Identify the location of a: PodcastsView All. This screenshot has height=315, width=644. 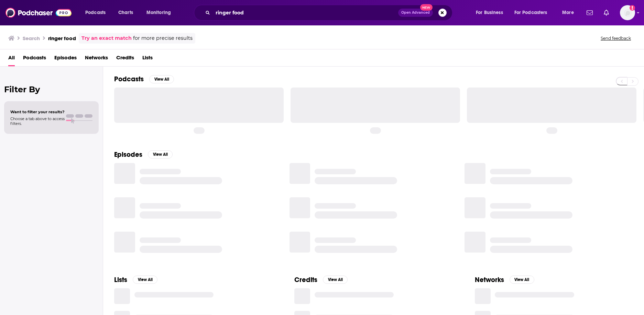
(144, 79).